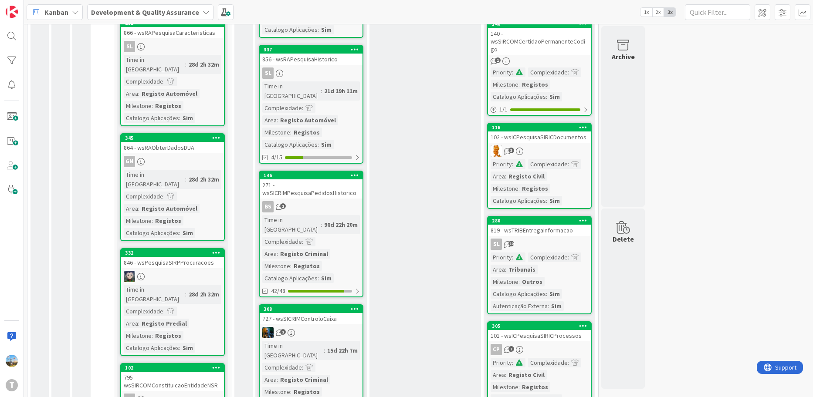 Image resolution: width=813 pixels, height=397 pixels. I want to click on div: 866 - wsRAPesquisaCaracteristicas, so click(173, 33).